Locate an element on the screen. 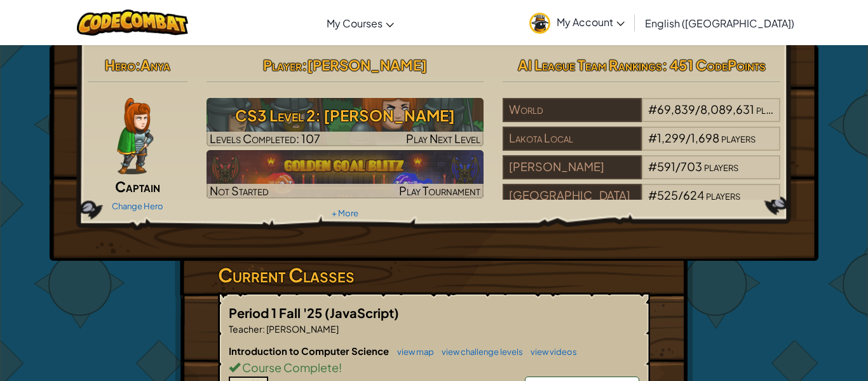 The image size is (868, 381). div: Lakota Local is located at coordinates (572, 138).